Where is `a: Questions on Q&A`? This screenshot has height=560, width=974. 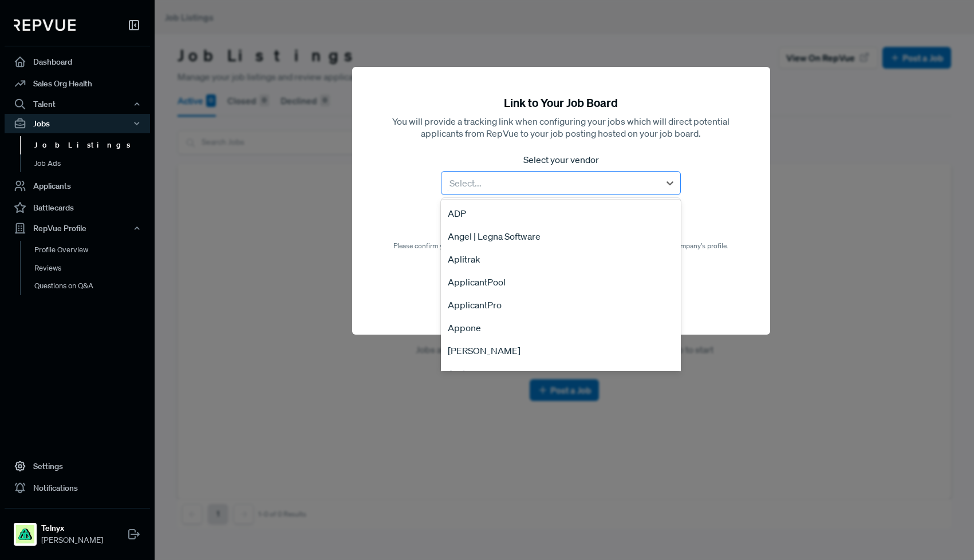
a: Questions on Q&A is located at coordinates (92, 286).